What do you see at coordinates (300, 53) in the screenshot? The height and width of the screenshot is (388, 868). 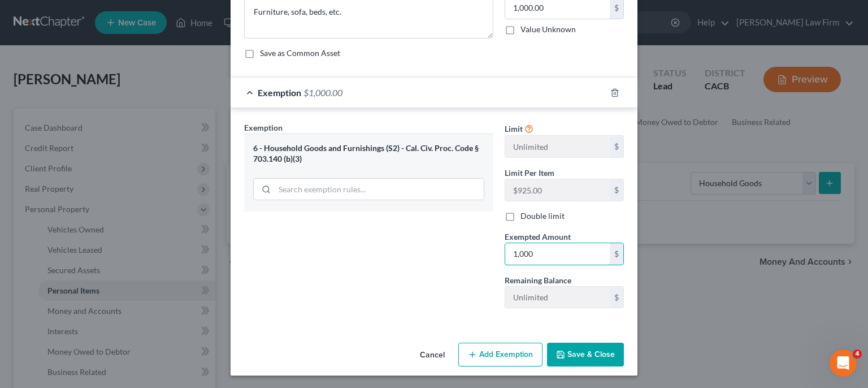 I see `label: Save as Common Asset` at bounding box center [300, 53].